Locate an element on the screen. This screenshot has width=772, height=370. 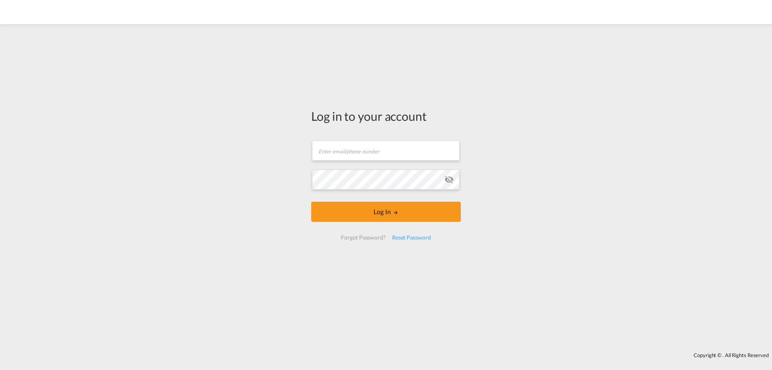
md-icon: icon-eye-off is located at coordinates (449, 179).